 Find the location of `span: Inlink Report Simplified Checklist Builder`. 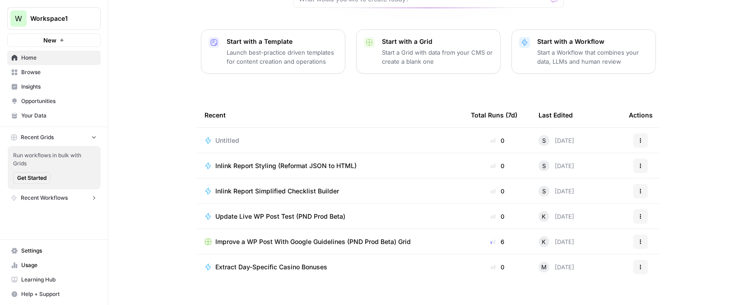

span: Inlink Report Simplified Checklist Builder is located at coordinates (277, 191).